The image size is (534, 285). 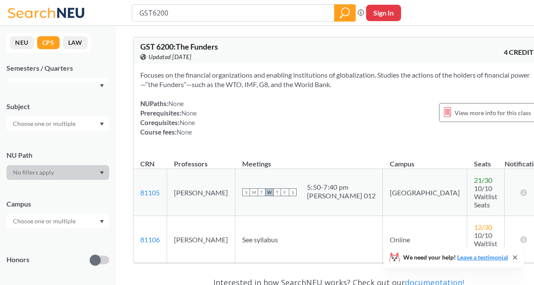 I want to click on th: Seats, so click(x=486, y=160).